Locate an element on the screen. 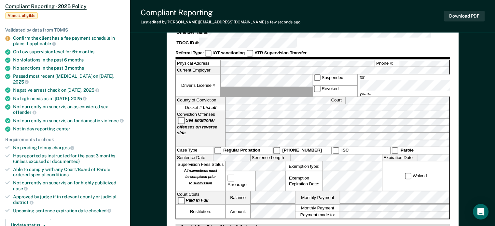 This screenshot has width=495, height=226. span: center is located at coordinates (63, 129).